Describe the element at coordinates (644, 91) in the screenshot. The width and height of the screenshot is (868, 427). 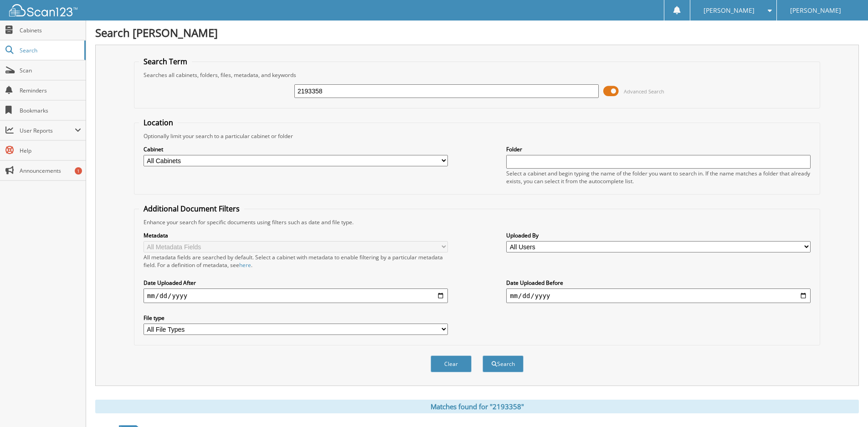
I see `span: Advanced Search` at that location.